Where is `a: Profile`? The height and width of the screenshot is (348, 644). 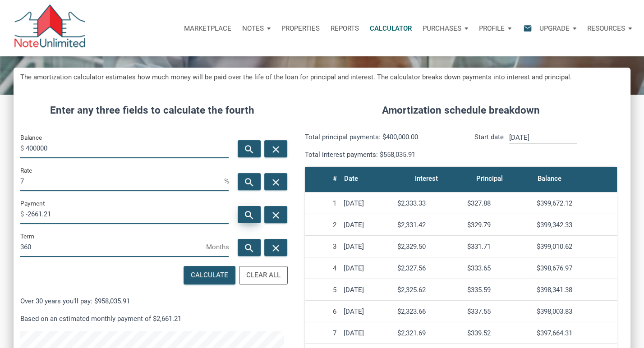 a: Profile is located at coordinates (496, 29).